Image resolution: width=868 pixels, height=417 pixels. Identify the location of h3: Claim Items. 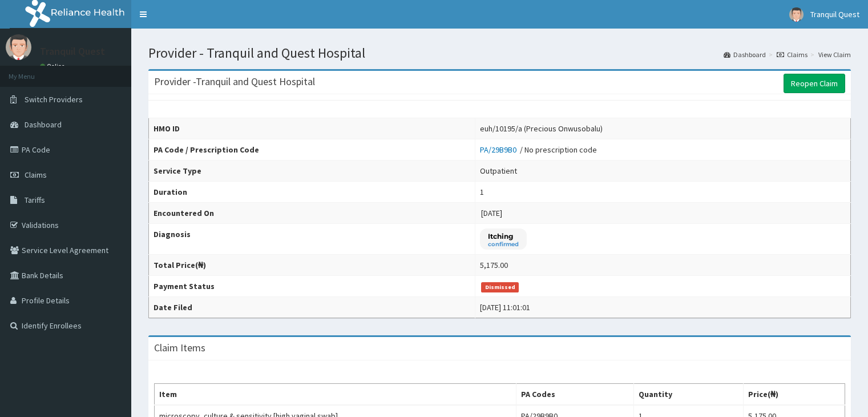
(180, 348).